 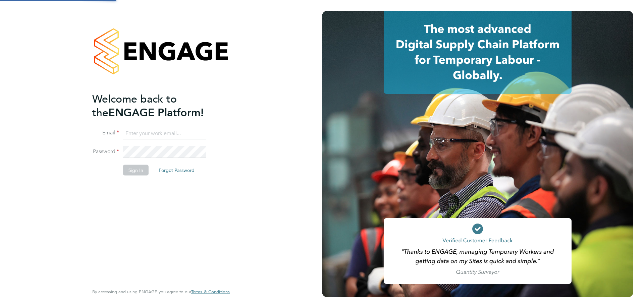 I want to click on label: Email, so click(x=105, y=132).